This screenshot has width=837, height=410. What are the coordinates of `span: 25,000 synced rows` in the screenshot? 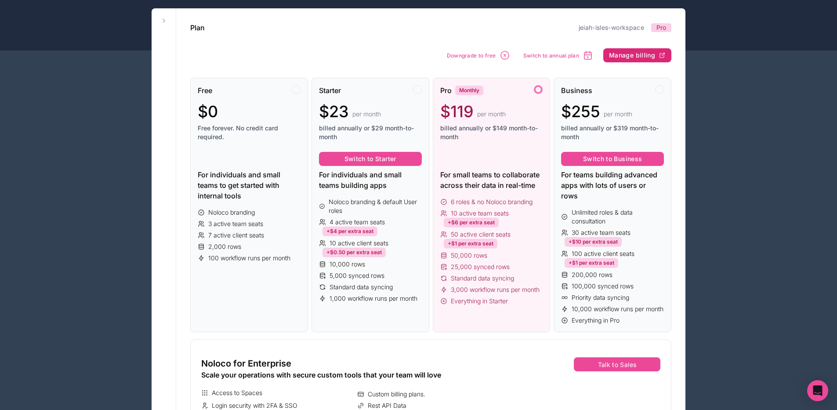 It's located at (480, 267).